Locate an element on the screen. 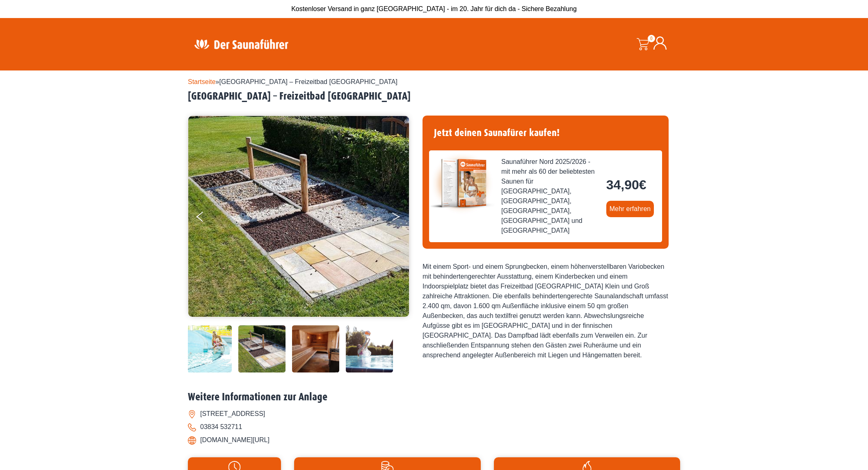 The width and height of the screenshot is (868, 470). div: Mit einem Sport- und einem Sprungbecken, einem höhenverstellbaren Variobecken mit behindertengere... is located at coordinates (546, 311).